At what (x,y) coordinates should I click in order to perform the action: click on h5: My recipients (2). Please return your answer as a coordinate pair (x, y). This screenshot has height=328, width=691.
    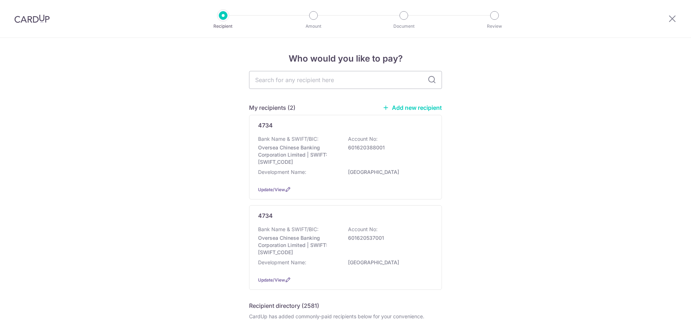
    Looking at the image, I should click on (272, 108).